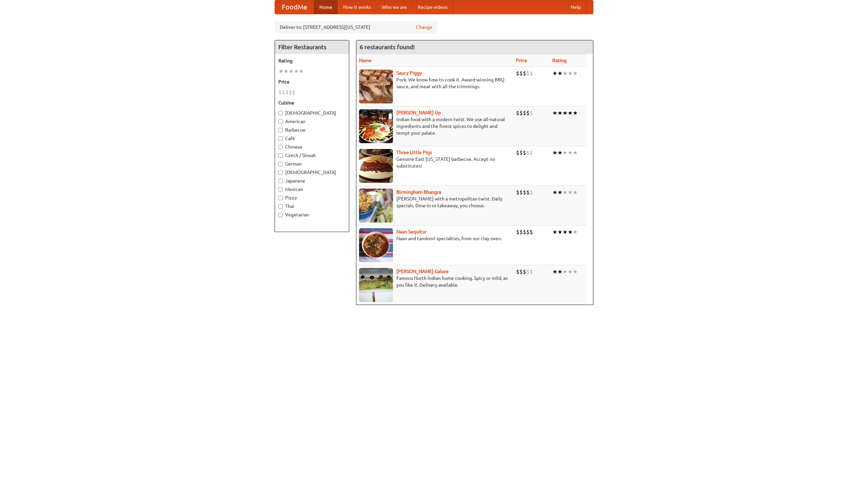  What do you see at coordinates (435, 83) in the screenshot?
I see `p: Pork. We know how to cook it. Award-winning BBQ sauce, and meat with all the trimmings.` at bounding box center [435, 83].